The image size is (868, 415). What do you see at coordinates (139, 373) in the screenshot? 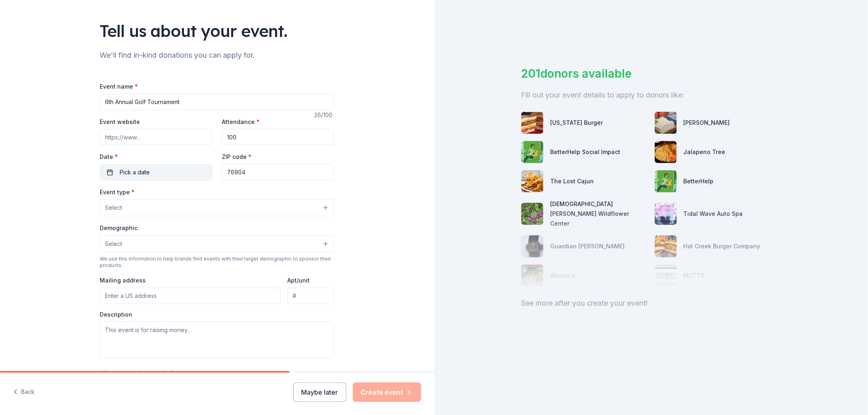
I see `label: What are you looking for?` at bounding box center [139, 373].